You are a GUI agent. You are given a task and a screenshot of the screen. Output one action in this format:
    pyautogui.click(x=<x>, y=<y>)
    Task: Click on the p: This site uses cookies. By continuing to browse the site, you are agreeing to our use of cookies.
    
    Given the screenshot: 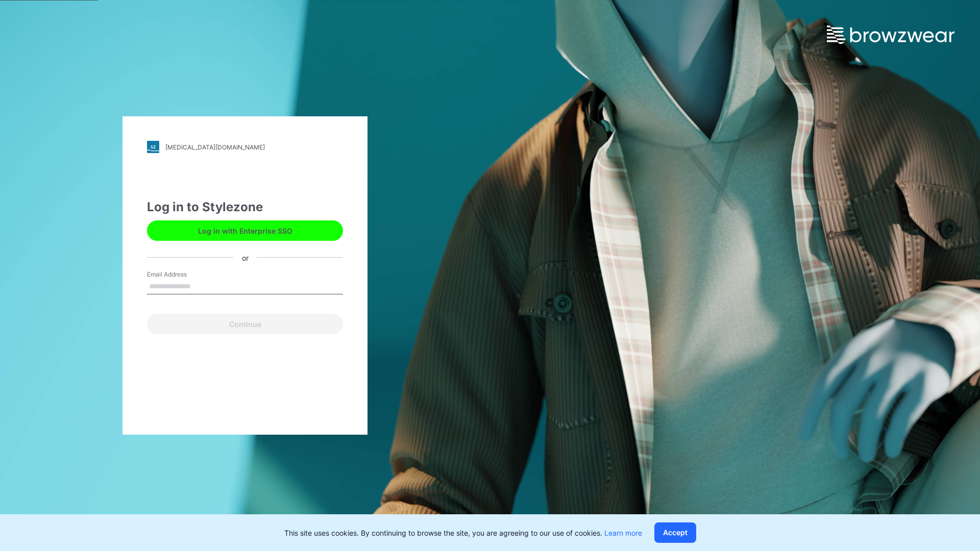 What is the action you would take?
    pyautogui.click(x=463, y=532)
    